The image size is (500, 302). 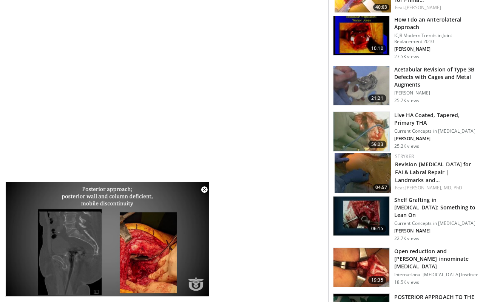 What do you see at coordinates (377, 144) in the screenshot?
I see `span: 59:03` at bounding box center [377, 144].